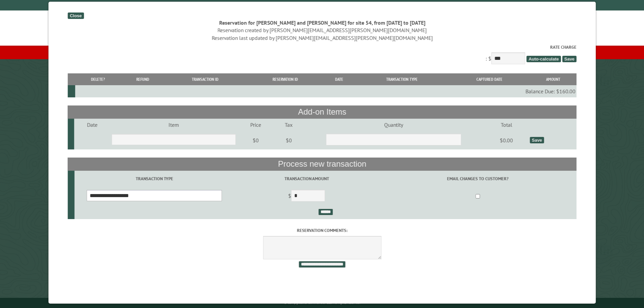  I want to click on div: Close, so click(76, 16).